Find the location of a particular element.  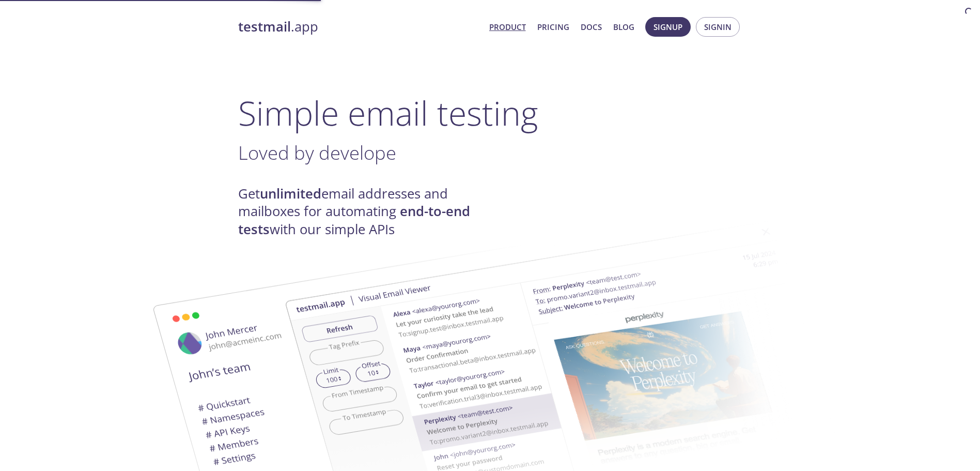

span: Signup is located at coordinates (668, 27).